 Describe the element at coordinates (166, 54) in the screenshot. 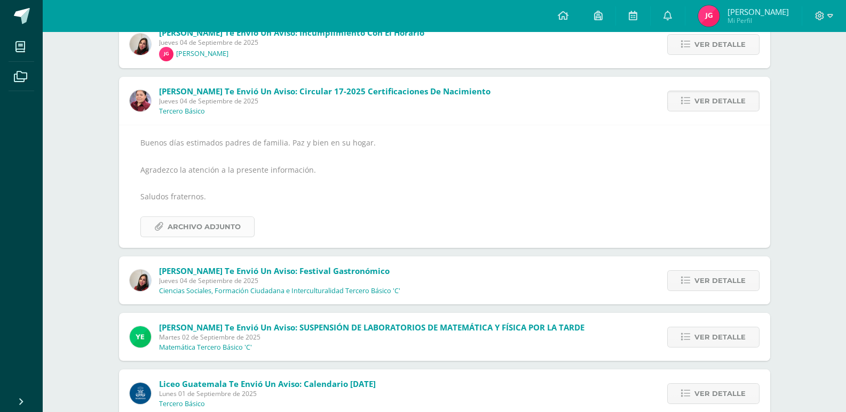

I see `img: df729b93934ec2026550f6adf841d978.png` at that location.